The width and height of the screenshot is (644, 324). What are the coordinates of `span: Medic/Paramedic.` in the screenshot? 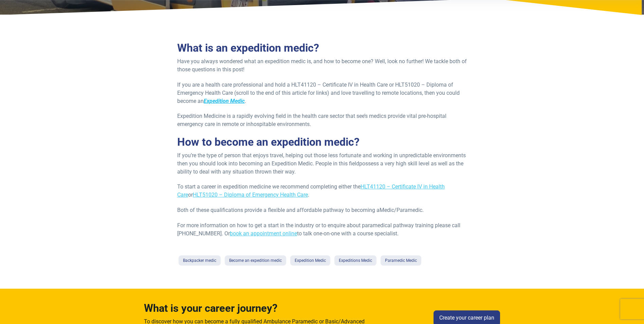 It's located at (401, 210).